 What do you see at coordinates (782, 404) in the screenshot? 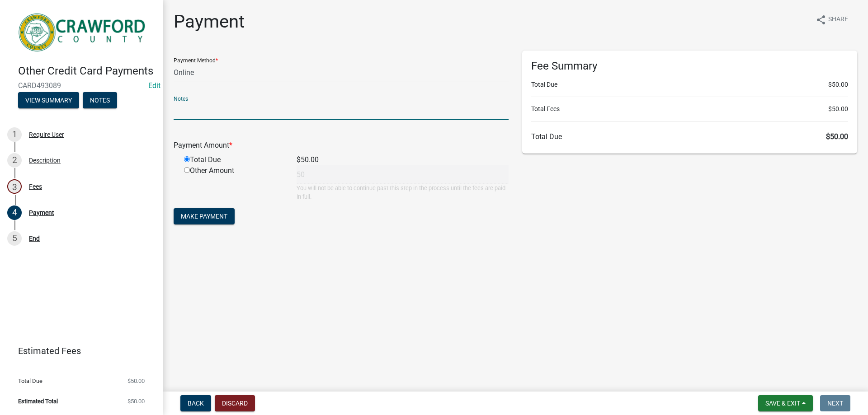
I see `span: Save & Exit` at bounding box center [782, 404].